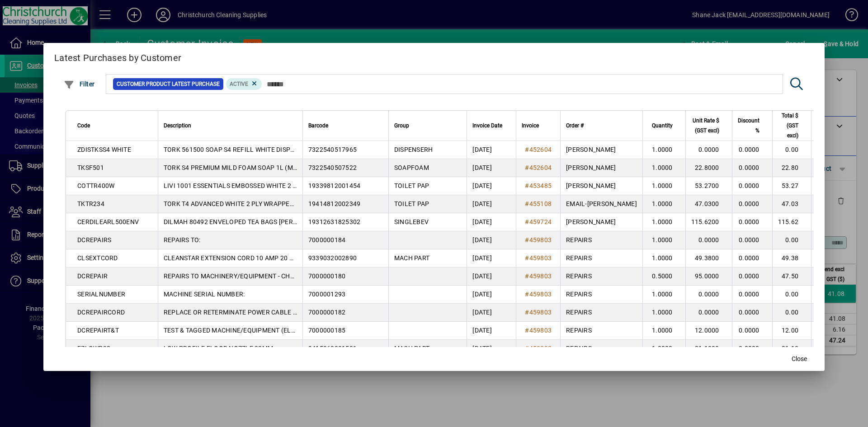  I want to click on span: 7322540507522, so click(333, 168).